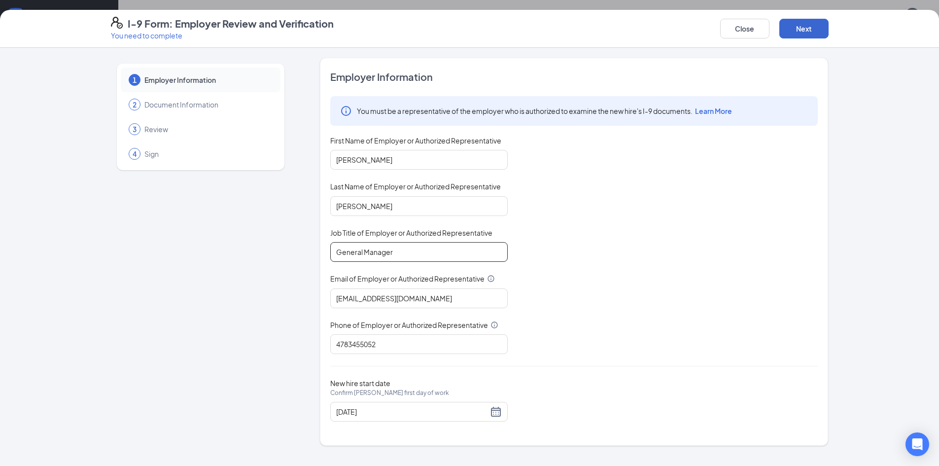 This screenshot has width=939, height=466. I want to click on span: Document Information, so click(208, 105).